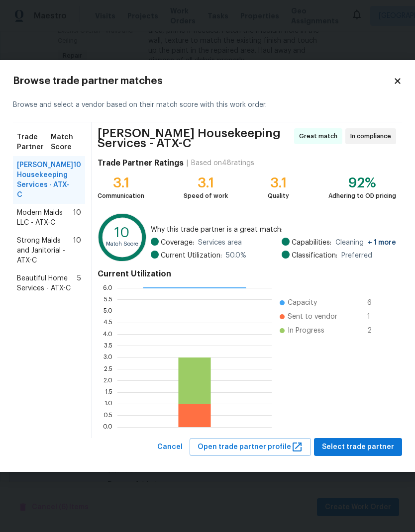  What do you see at coordinates (66, 142) in the screenshot?
I see `span: Match Score` at bounding box center [66, 142].